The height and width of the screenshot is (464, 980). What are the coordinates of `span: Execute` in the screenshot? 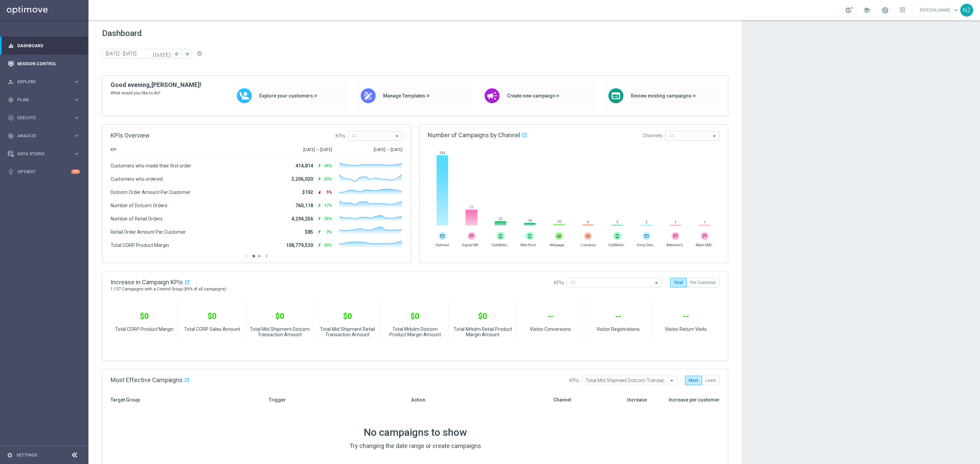 It's located at (45, 118).